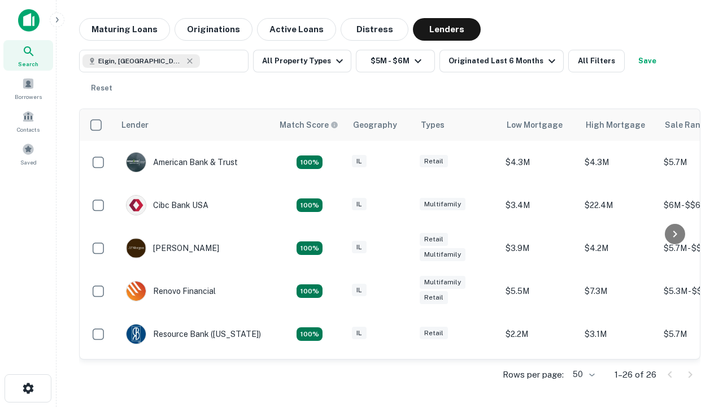  I want to click on button: Lenders, so click(447, 29).